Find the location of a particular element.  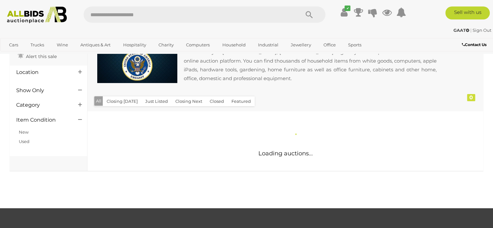

img: us-embassy-sale-large.jpg is located at coordinates (137, 65).